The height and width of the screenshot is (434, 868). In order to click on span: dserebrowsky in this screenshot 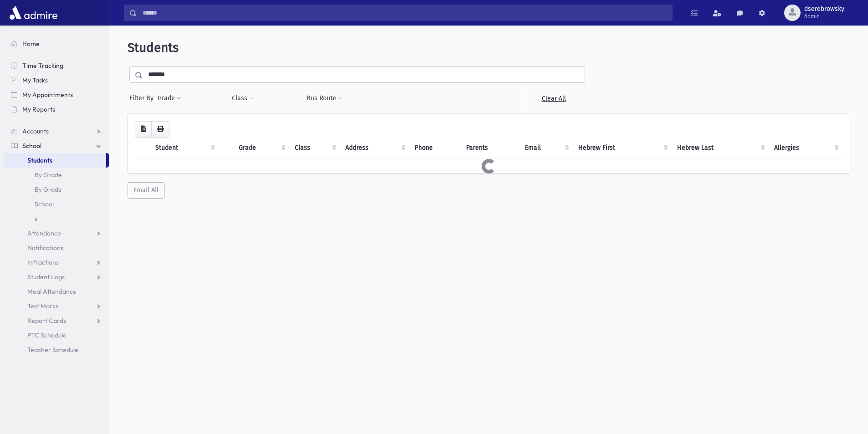, I will do `click(824, 9)`.